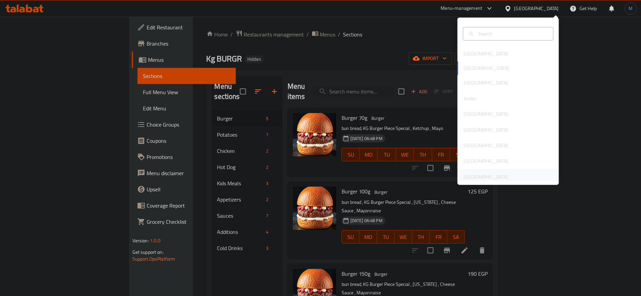  What do you see at coordinates (387, 155) in the screenshot?
I see `span: TU` at bounding box center [387, 155].